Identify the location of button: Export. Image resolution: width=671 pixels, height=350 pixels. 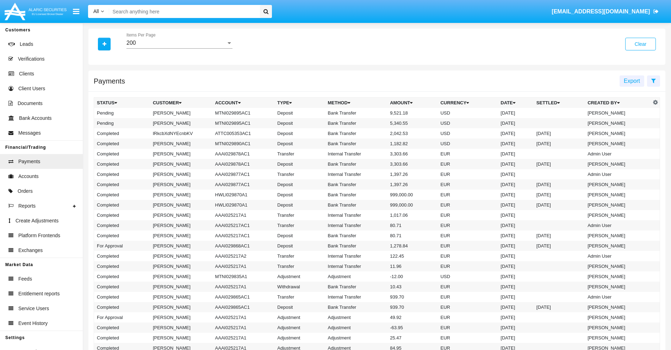
(632, 81).